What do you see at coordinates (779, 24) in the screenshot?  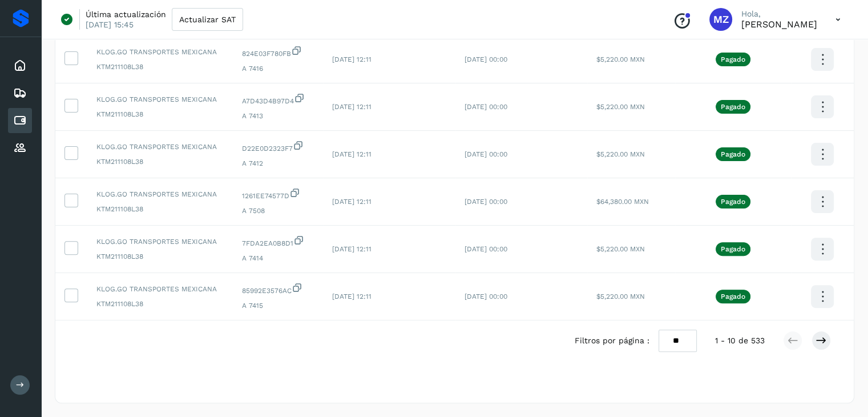 I see `p: Mariana Zavala Uribe` at bounding box center [779, 24].